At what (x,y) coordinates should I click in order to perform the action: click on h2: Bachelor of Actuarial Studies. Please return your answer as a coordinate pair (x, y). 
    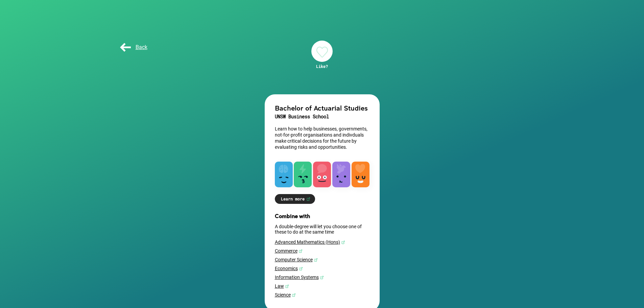
    Looking at the image, I should click on (322, 108).